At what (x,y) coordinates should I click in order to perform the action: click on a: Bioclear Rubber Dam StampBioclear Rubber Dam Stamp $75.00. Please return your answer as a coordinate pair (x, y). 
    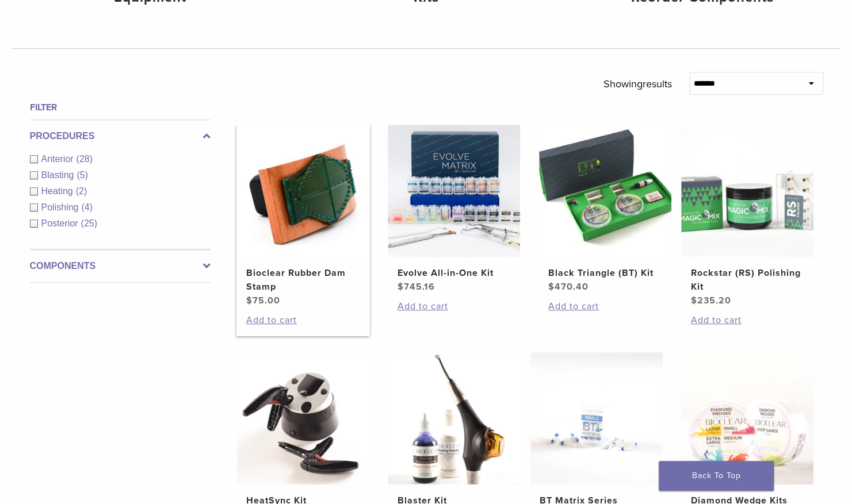
    Looking at the image, I should click on (303, 216).